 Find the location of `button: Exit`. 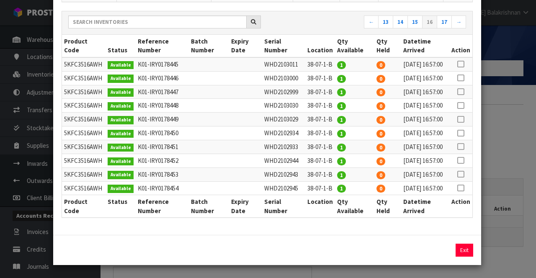

button: Exit is located at coordinates (464, 250).